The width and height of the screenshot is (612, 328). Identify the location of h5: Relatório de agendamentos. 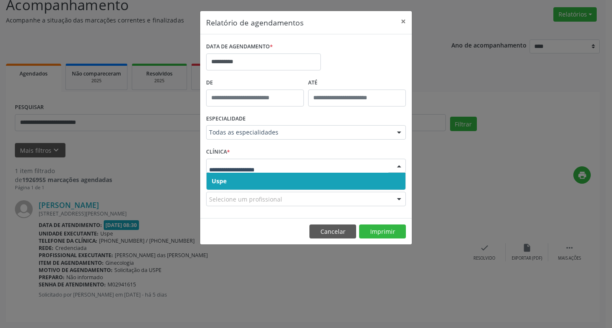
(254, 23).